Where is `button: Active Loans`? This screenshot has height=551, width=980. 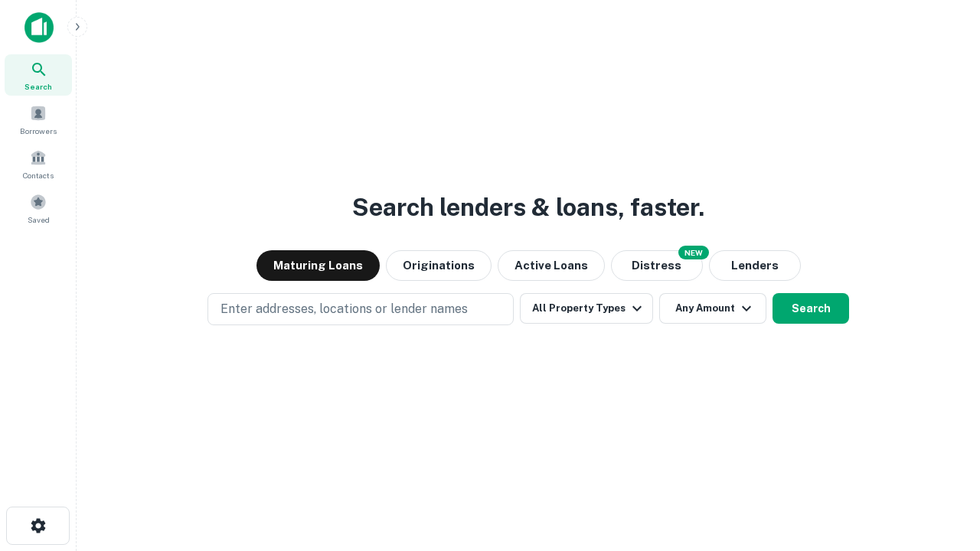 button: Active Loans is located at coordinates (551, 265).